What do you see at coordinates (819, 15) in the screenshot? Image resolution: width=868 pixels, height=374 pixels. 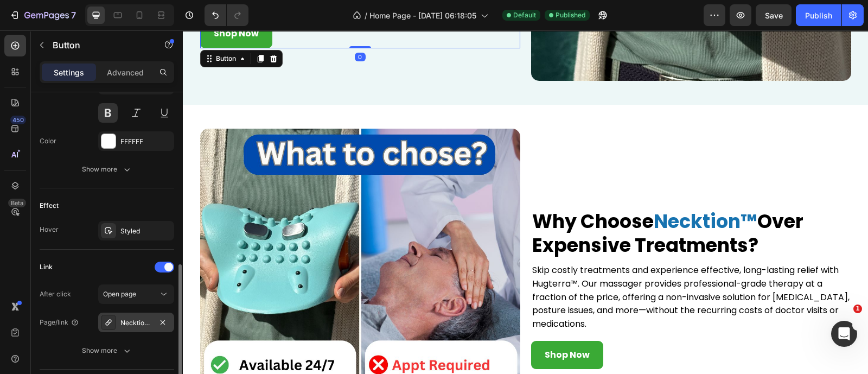 I see `div: Publish` at bounding box center [819, 15].